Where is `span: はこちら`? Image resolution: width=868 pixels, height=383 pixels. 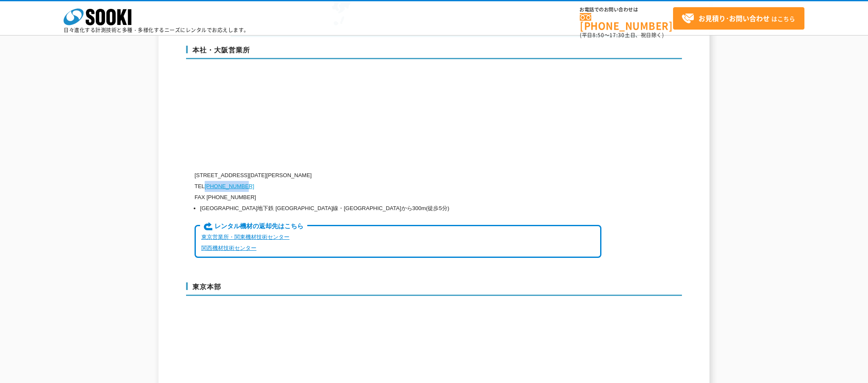 span: はこちら is located at coordinates (739, 19).